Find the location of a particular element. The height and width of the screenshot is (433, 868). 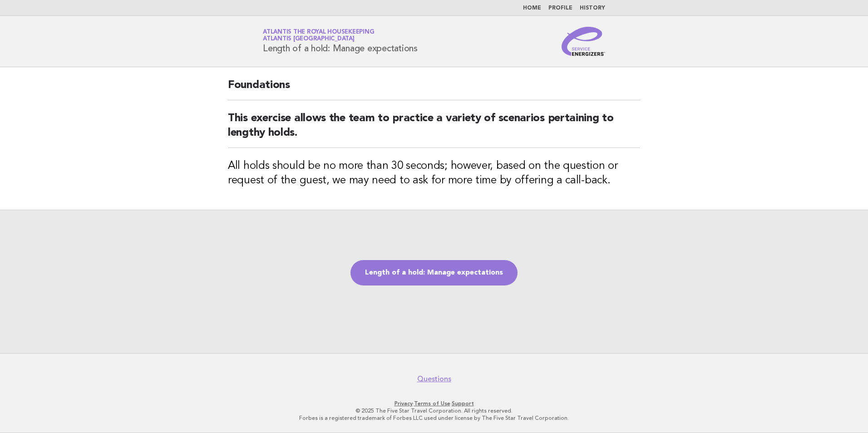

h3: All holds should be no more than 30 seconds; however, based on the question or request of the gue... is located at coordinates (434, 173).